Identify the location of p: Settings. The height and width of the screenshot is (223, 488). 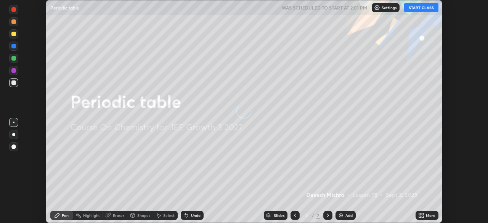
(389, 8).